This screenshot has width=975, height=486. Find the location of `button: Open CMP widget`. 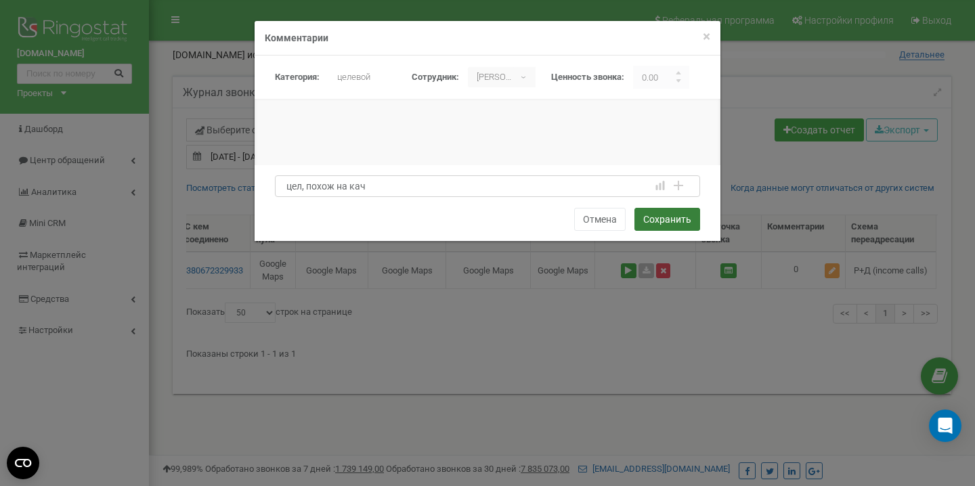

button: Open CMP widget is located at coordinates (23, 463).